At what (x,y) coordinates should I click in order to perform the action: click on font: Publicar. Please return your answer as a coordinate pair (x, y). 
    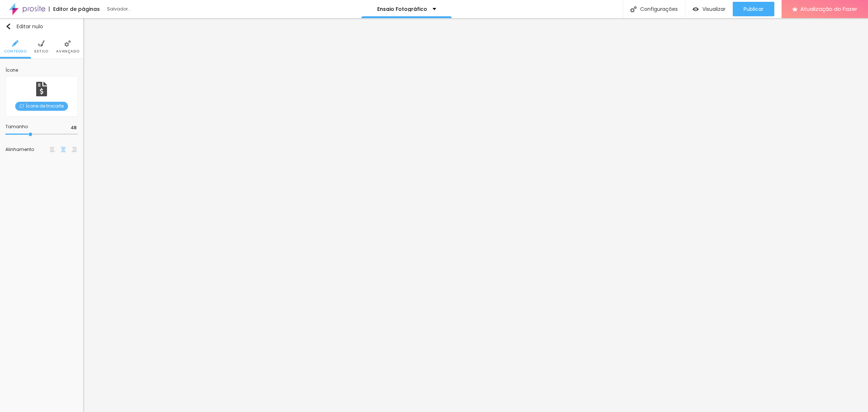
    Looking at the image, I should click on (753, 9).